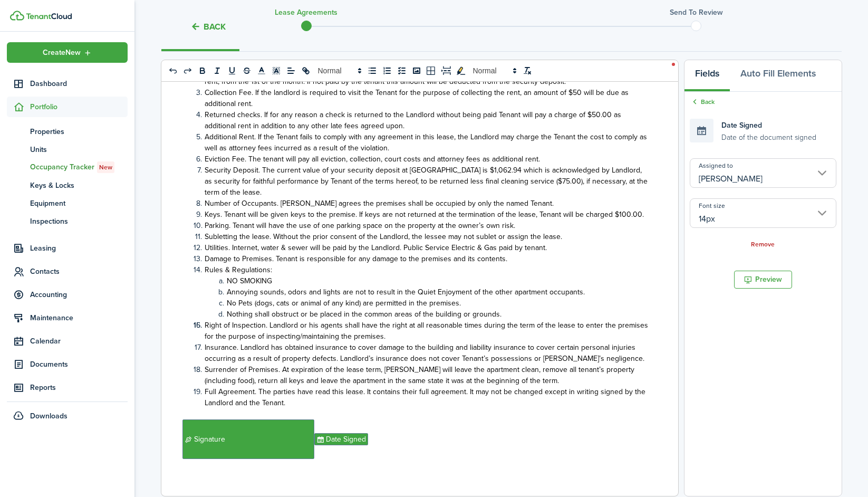  I want to click on span: Eviction Fee. The tenant will pay all eviction, collection, court costs and attorney fees as addi..., so click(373, 159).